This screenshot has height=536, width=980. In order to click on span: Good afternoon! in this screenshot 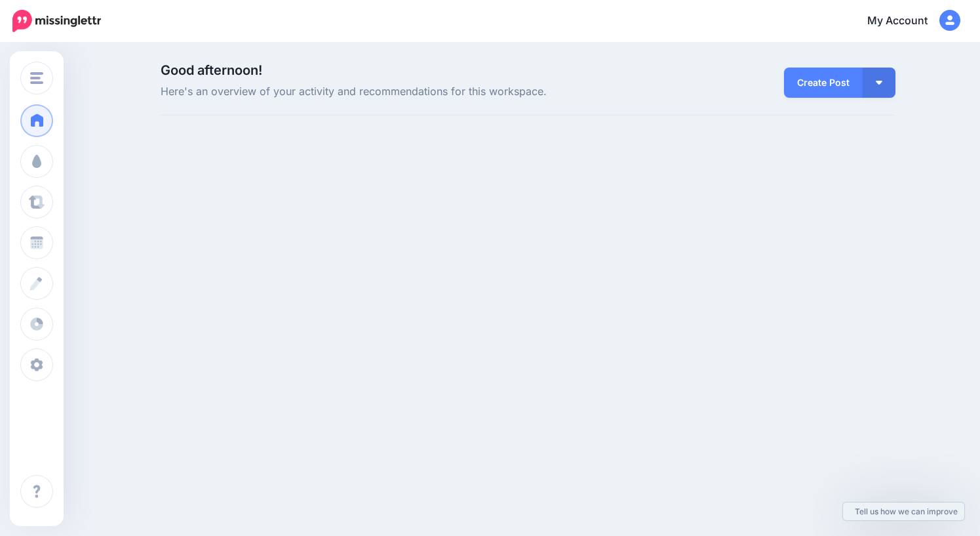, I will do `click(211, 70)`.